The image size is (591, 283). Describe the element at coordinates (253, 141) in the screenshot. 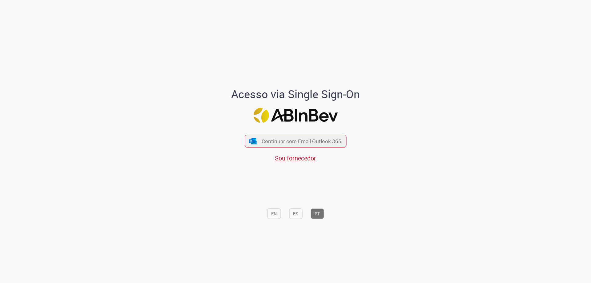

I see `img: ícone Azure/Microsoft 360` at that location.